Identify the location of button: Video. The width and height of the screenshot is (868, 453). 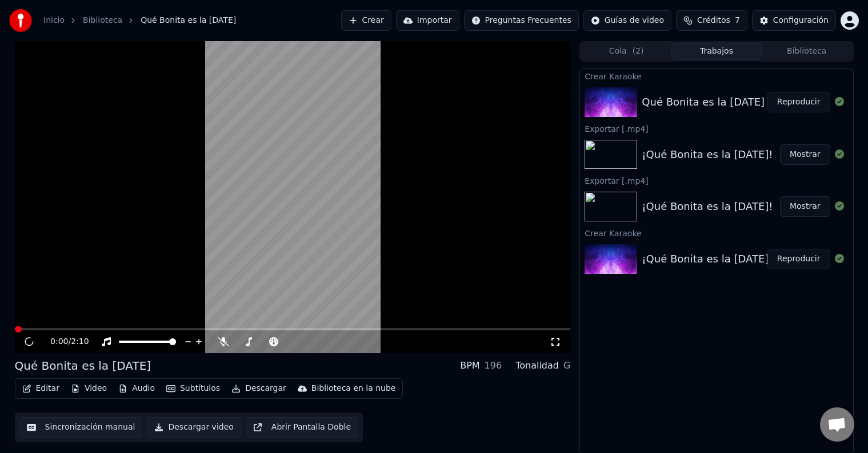
(88, 389).